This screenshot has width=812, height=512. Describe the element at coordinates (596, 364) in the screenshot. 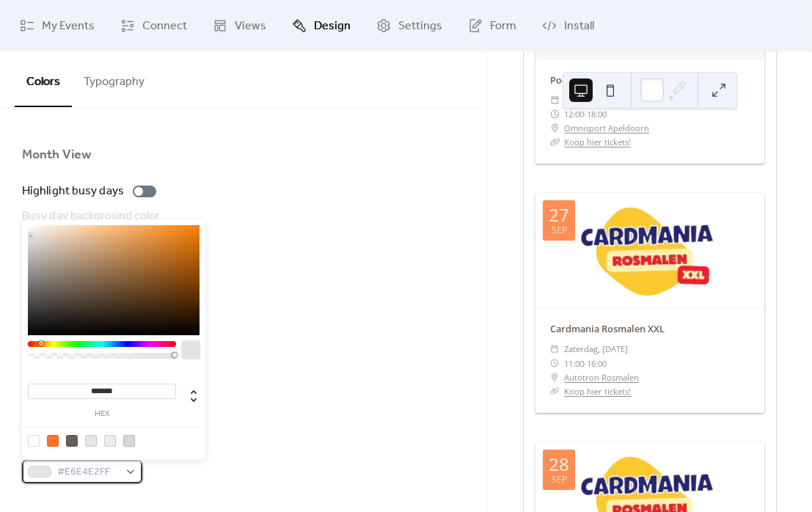

I see `span: 16:00` at that location.